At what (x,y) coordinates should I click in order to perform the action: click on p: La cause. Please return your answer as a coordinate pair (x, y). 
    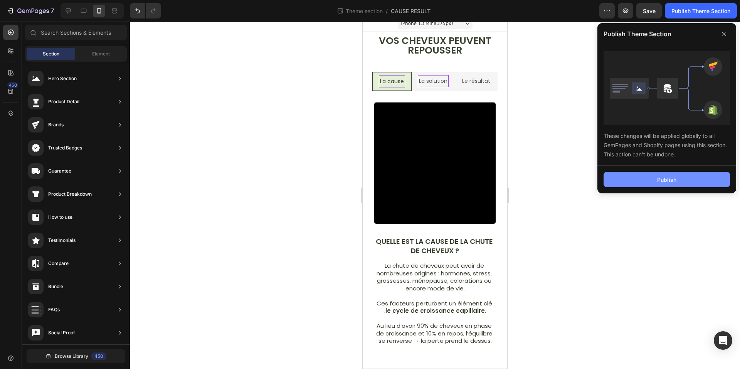
    Looking at the image, I should click on (29, 60).